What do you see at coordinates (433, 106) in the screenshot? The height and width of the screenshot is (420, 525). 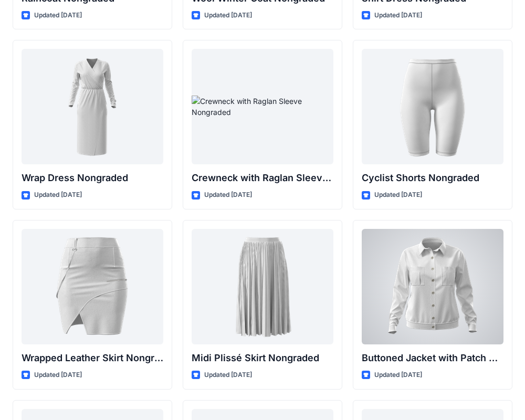 I see `a: Cyclist Shorts Nongraded` at bounding box center [433, 106].